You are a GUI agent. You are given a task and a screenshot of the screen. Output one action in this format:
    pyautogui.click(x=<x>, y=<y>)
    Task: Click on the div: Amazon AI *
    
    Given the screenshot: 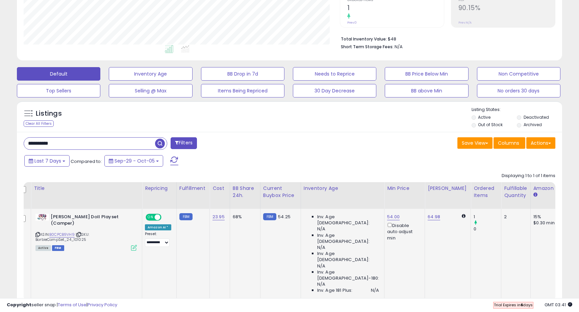 What is the action you would take?
    pyautogui.click(x=158, y=228)
    